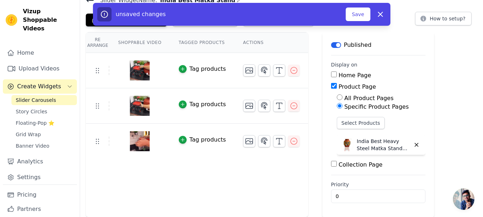  Describe the element at coordinates (378, 184) in the screenshot. I see `label: Priority` at that location.